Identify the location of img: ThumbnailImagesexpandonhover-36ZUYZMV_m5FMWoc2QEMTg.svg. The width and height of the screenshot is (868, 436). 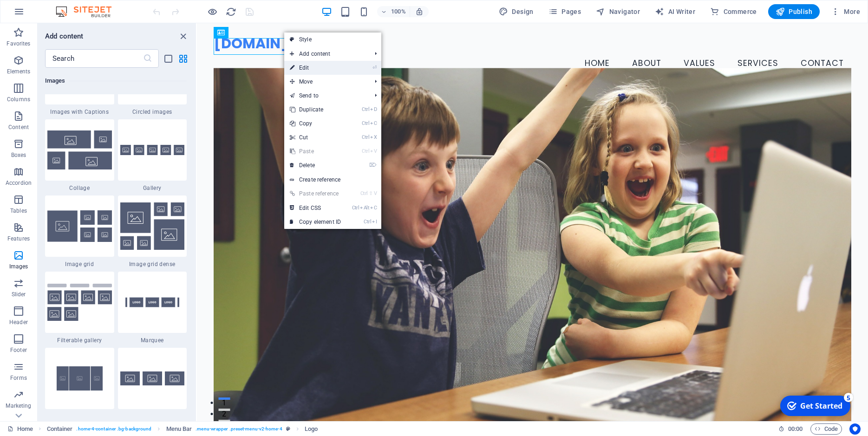
(80, 378).